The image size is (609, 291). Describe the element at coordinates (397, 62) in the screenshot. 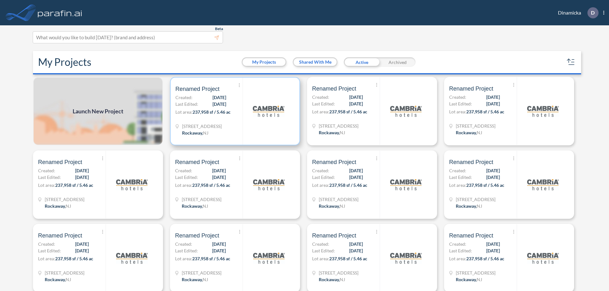

I see `div: Archived` at that location.